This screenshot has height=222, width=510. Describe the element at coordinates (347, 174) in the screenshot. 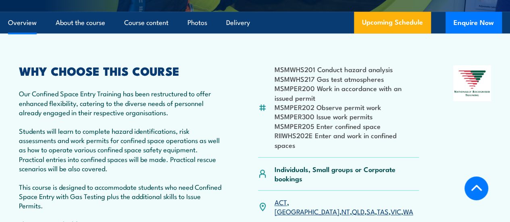

I see `p: Individuals, Small groups or Corporate bookings` at that location.